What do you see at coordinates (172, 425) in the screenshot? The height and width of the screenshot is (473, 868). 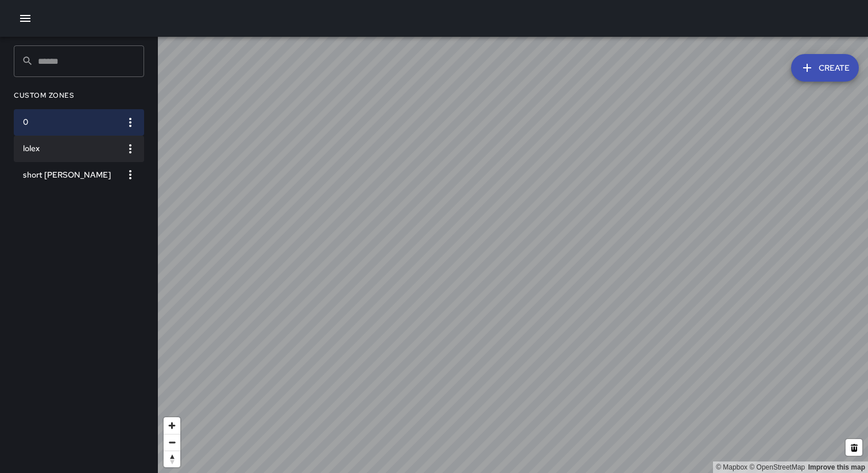 I see `span: Zoom in` at bounding box center [172, 425].